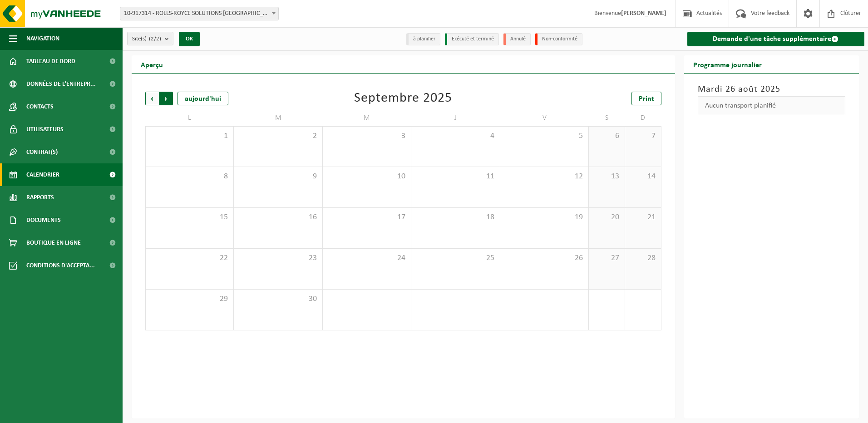  Describe the element at coordinates (278, 177) in the screenshot. I see `span: 9` at that location.